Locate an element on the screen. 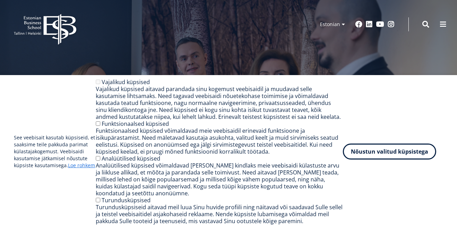  label: Vajalikud küpsised is located at coordinates (126, 82).